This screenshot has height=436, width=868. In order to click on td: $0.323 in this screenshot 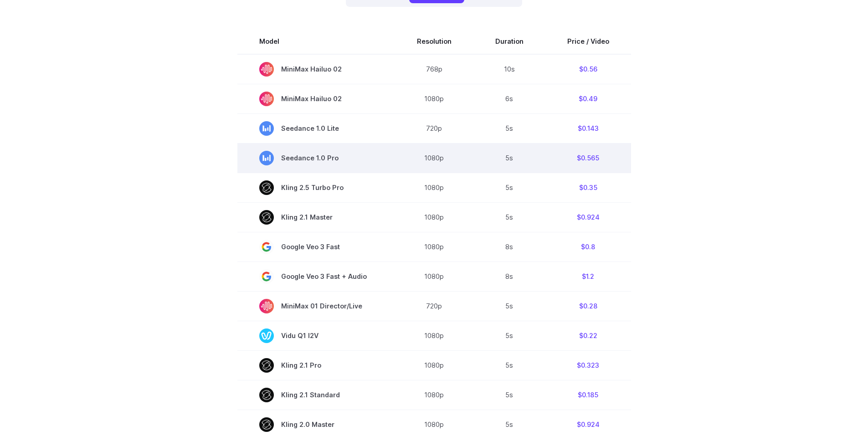, I will do `click(588, 365)`.